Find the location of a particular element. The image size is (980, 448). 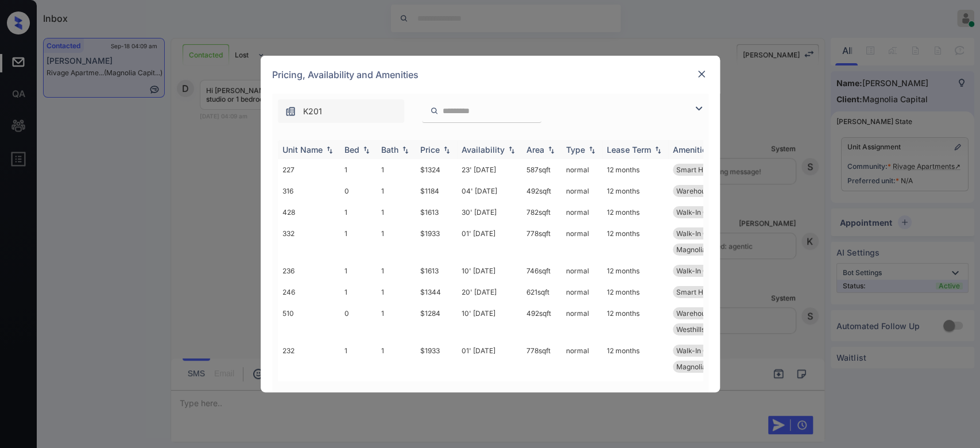

div: Availability is located at coordinates (483, 149).